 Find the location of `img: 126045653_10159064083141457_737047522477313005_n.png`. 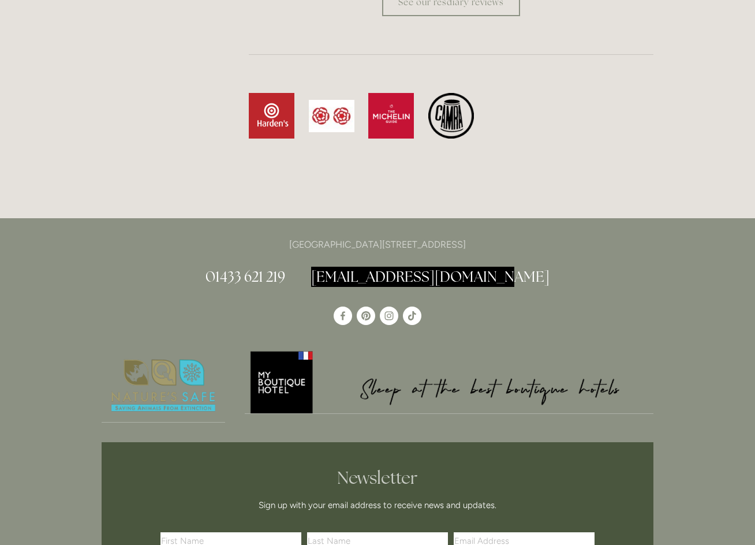

img: 126045653_10159064083141457_737047522477313005_n.png is located at coordinates (271, 115).